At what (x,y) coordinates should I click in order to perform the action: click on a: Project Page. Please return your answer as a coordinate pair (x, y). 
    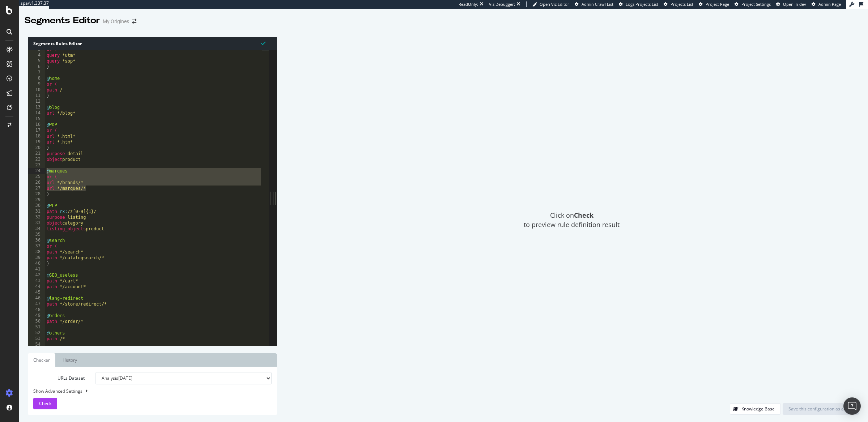
    Looking at the image, I should click on (714, 4).